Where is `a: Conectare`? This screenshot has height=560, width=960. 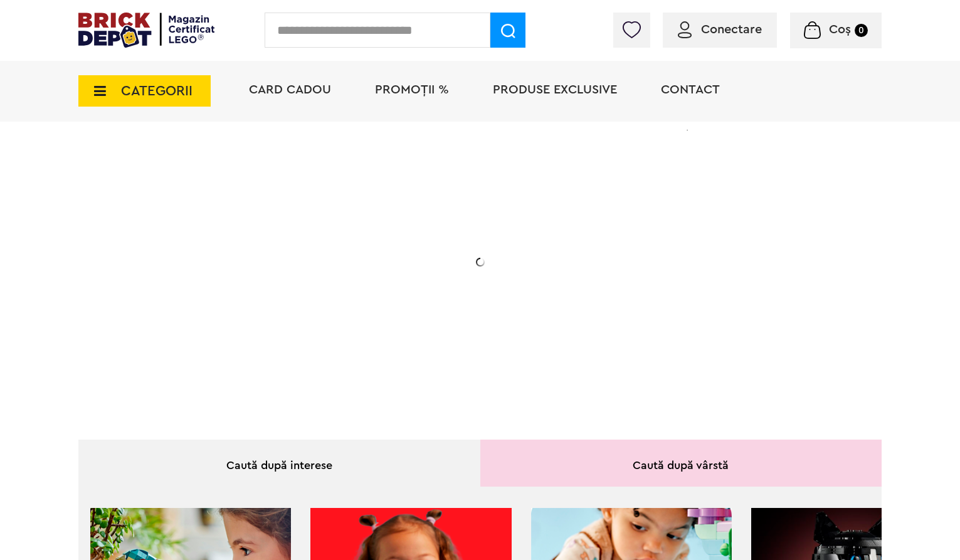 a: Conectare is located at coordinates (720, 29).